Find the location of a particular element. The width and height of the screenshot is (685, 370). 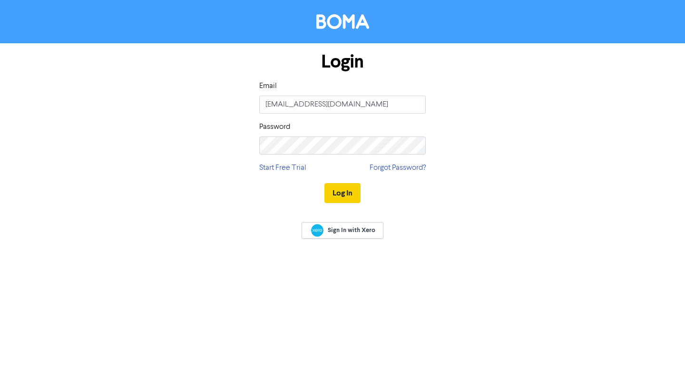

label: Email is located at coordinates (268, 86).